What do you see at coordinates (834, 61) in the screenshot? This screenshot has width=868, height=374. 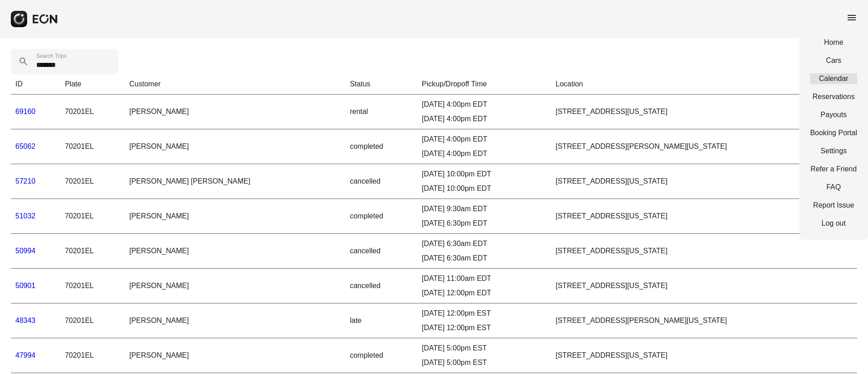 I see `a: Cars` at bounding box center [834, 61].